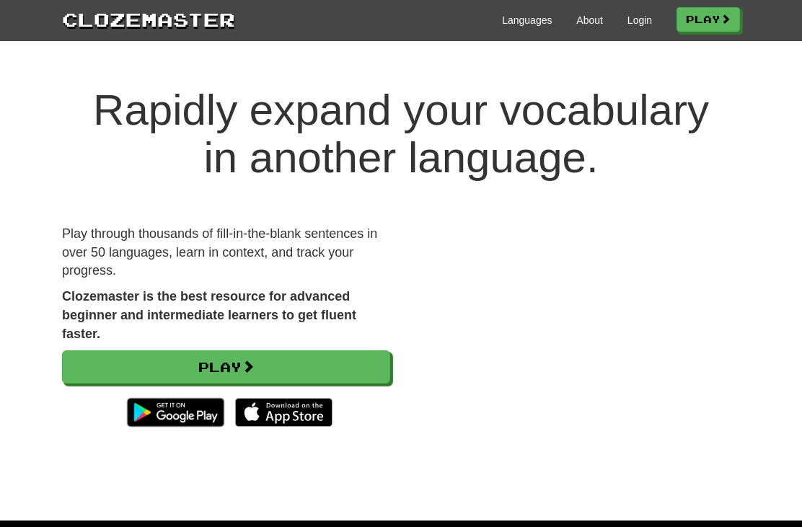  What do you see at coordinates (175, 413) in the screenshot?
I see `img: Get it on Google Play` at bounding box center [175, 413].